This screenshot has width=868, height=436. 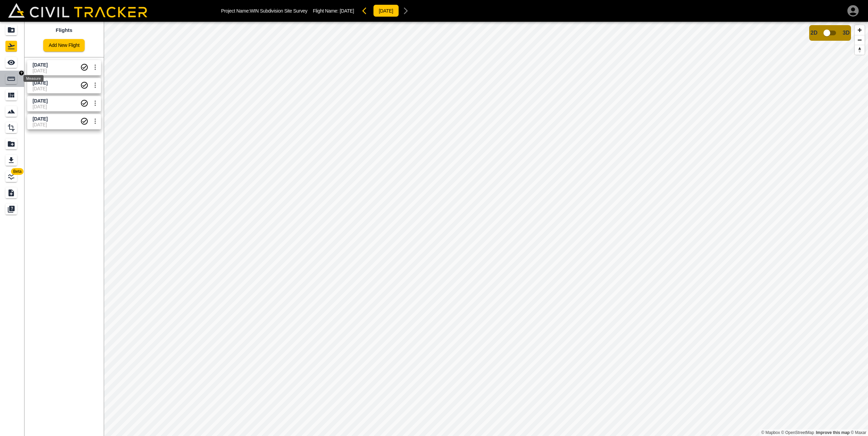 I want to click on button: Reset bearing to north, so click(x=859, y=50).